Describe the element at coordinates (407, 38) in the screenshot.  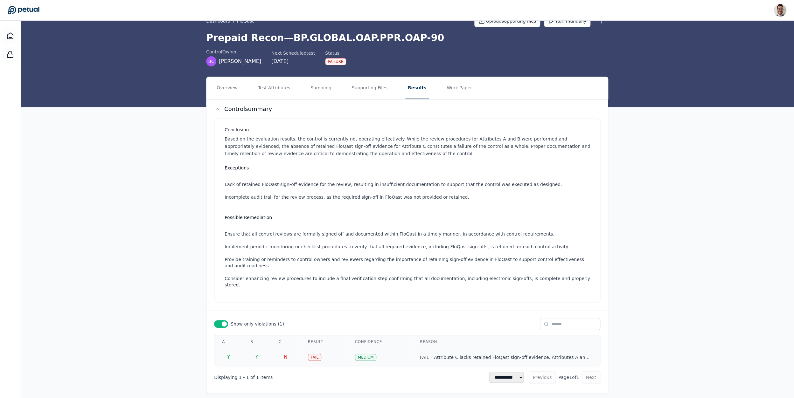
I see `h1: Prepaid Recon — BP.GLOBAL.OAP.PPR.OAP-90` at that location.